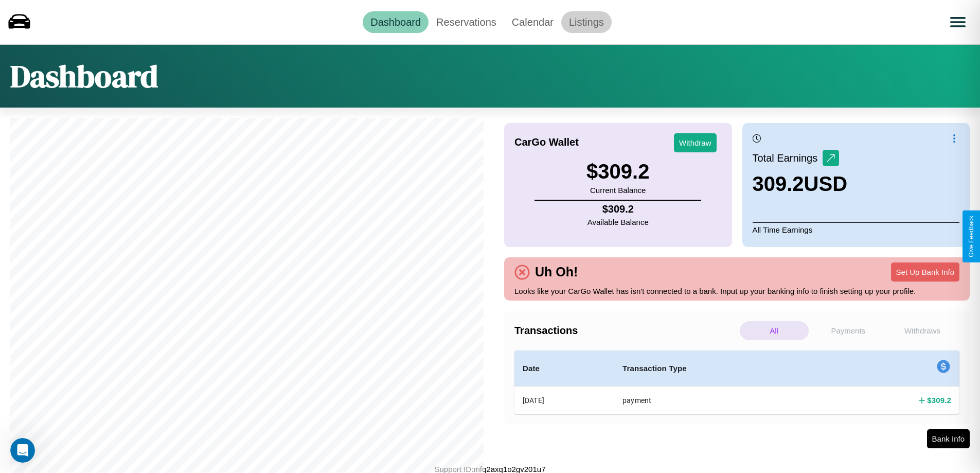  I want to click on h3: $ 309.2, so click(618, 171).